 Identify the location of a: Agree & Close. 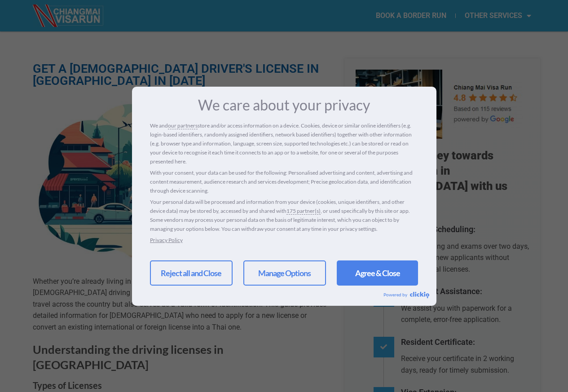
(377, 273).